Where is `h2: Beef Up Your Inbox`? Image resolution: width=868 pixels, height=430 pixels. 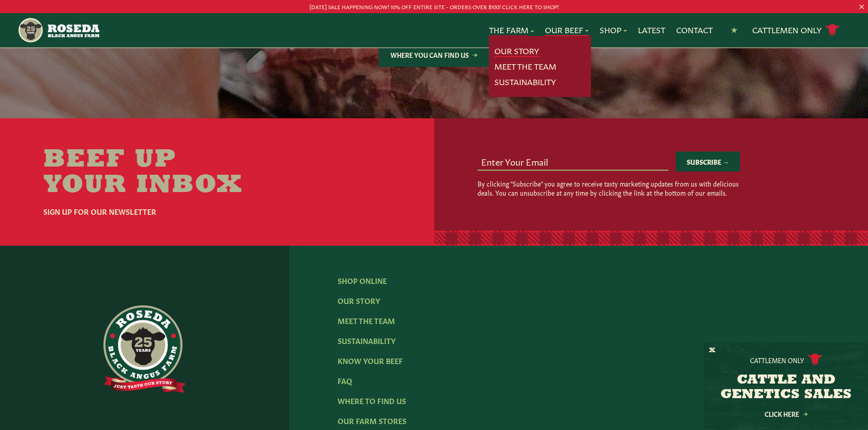 h2: Beef Up Your Inbox is located at coordinates (160, 173).